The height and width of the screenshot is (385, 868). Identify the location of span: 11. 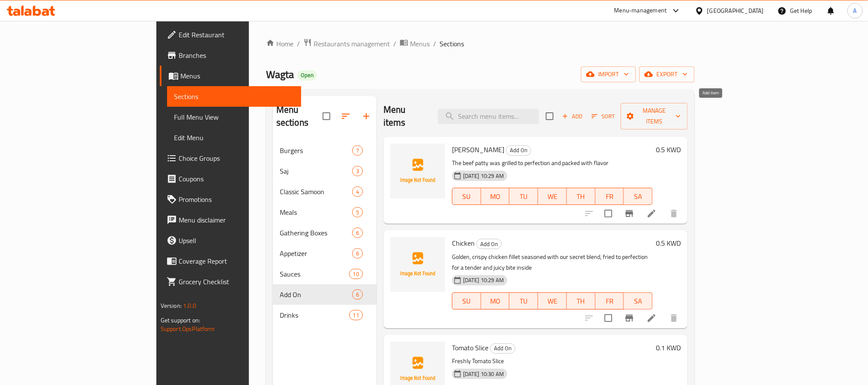
(356, 315).